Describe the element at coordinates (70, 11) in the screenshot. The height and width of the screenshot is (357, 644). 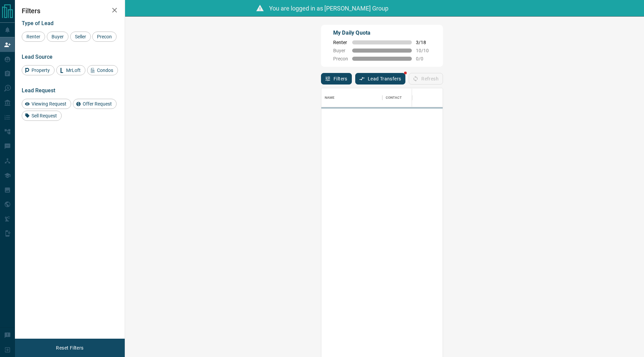
I see `h2: Filters` at that location.